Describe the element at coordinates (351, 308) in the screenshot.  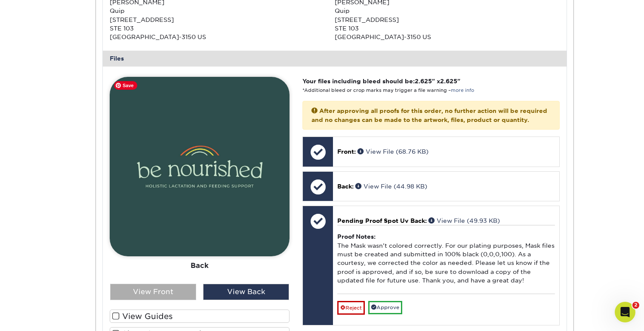
I see `a: Reject` at that location.